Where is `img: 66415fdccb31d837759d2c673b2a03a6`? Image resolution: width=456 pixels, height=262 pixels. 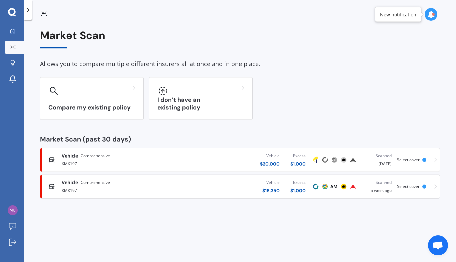
img: 66415fdccb31d837759d2c673b2a03a6 is located at coordinates (13, 210).